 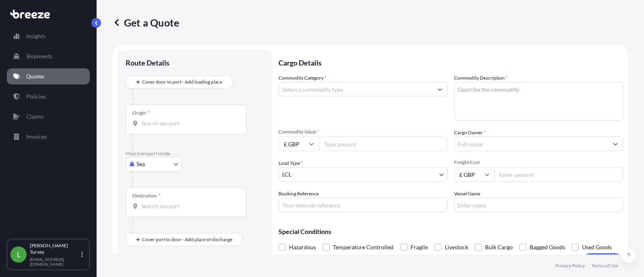 I want to click on a: Insights, so click(x=49, y=36).